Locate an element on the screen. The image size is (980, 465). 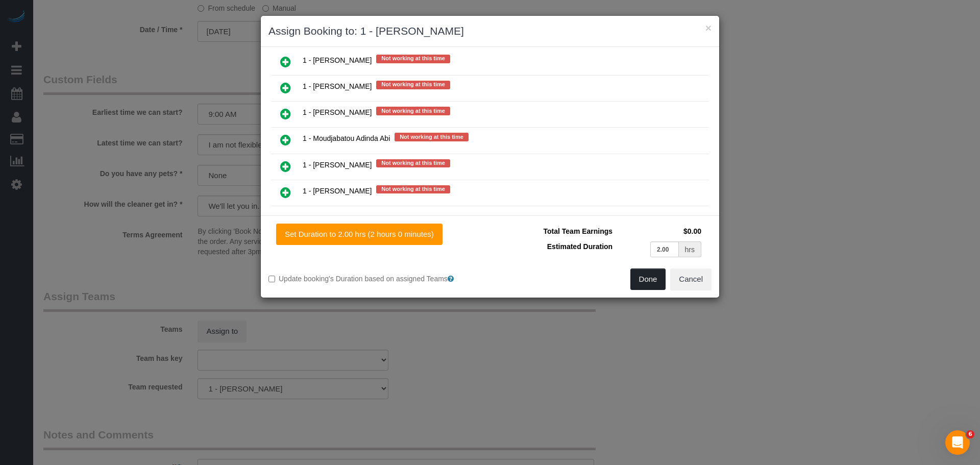
button: Set Duration to 2.00 hrs (2 hours 0 minutes) is located at coordinates (359, 234).